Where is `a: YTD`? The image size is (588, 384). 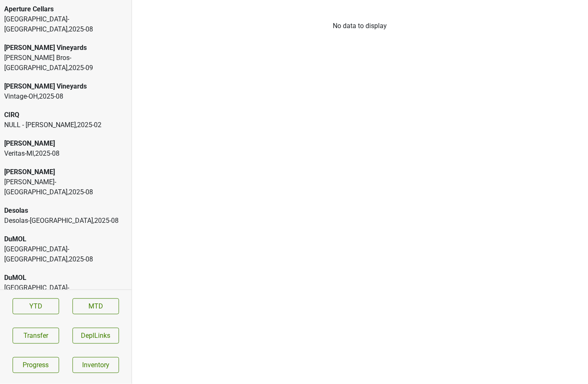
a: YTD is located at coordinates (36, 306).